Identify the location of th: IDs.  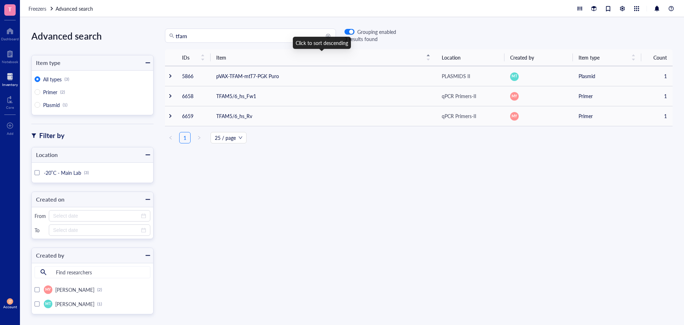
(193, 57).